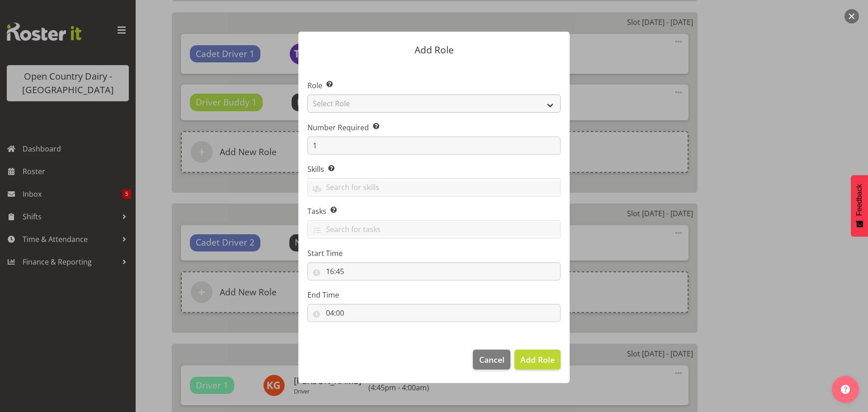  What do you see at coordinates (860, 206) in the screenshot?
I see `button: Feedback - Show survey` at bounding box center [860, 206].